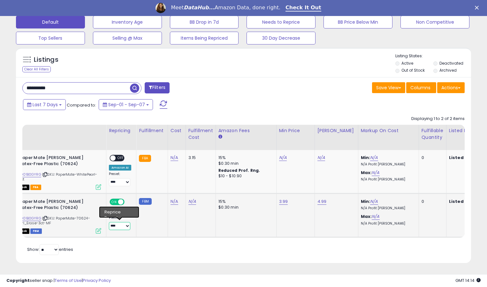  What do you see at coordinates (68, 280) in the screenshot?
I see `a: Terms of Use` at bounding box center [68, 280].